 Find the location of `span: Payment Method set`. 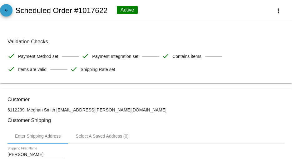

span: Payment Method set is located at coordinates (38, 56).